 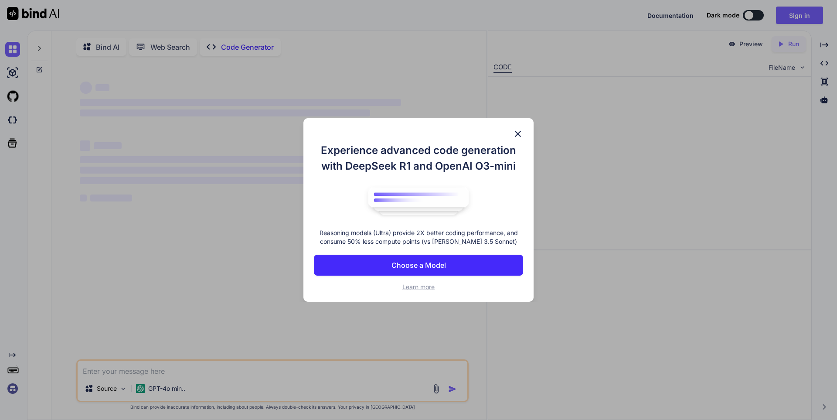 I want to click on img: bind logo, so click(x=418, y=201).